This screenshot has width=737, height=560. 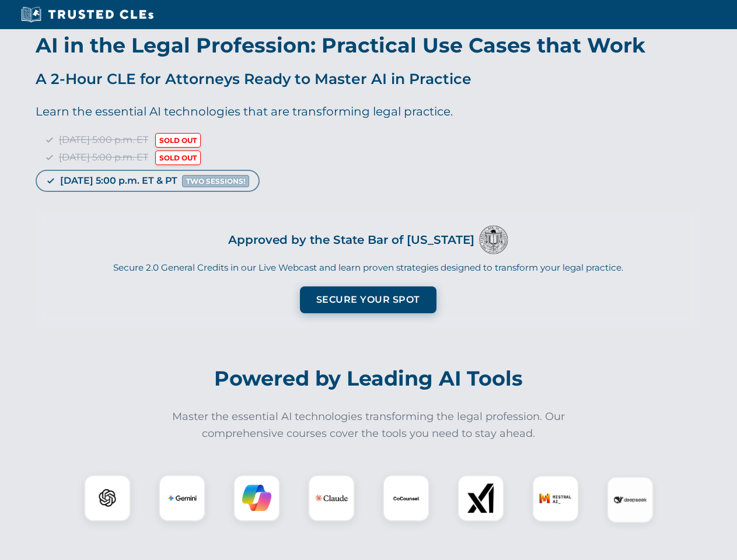 I want to click on p: Master the essential AI technologies transforming the legal profession. Our comprehensive courses..., so click(x=369, y=425).